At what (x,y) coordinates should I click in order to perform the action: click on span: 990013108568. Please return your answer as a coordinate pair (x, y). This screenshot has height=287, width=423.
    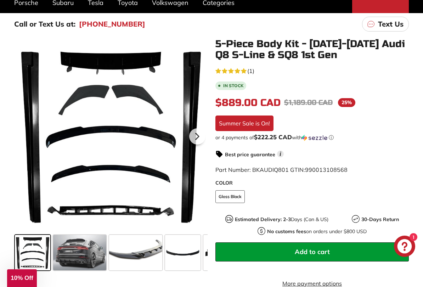
    Looking at the image, I should click on (326, 170).